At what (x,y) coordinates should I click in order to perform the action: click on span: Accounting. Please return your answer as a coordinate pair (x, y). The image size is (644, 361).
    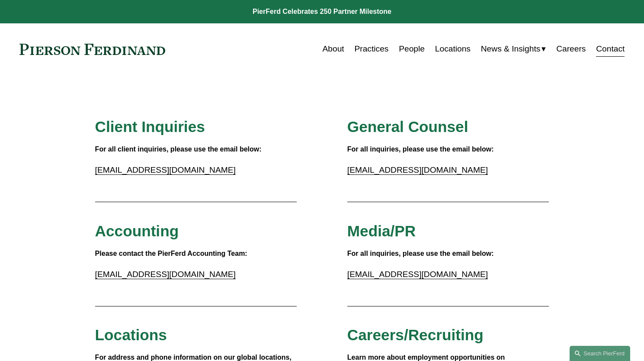
    Looking at the image, I should click on (137, 231).